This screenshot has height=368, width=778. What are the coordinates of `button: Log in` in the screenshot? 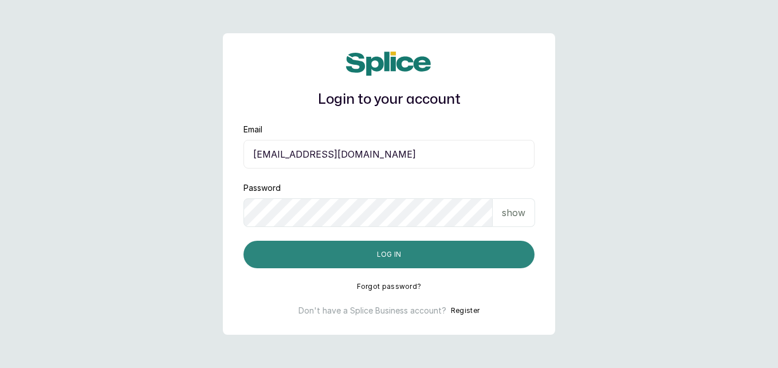 It's located at (389, 254).